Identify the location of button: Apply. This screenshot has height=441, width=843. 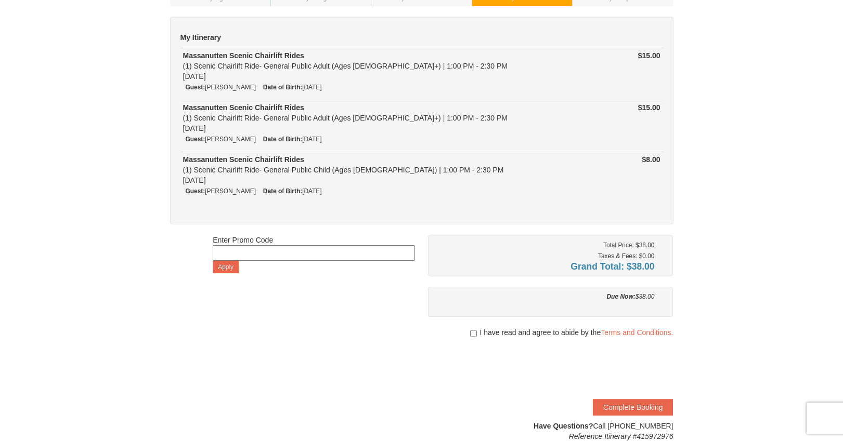
(226, 267).